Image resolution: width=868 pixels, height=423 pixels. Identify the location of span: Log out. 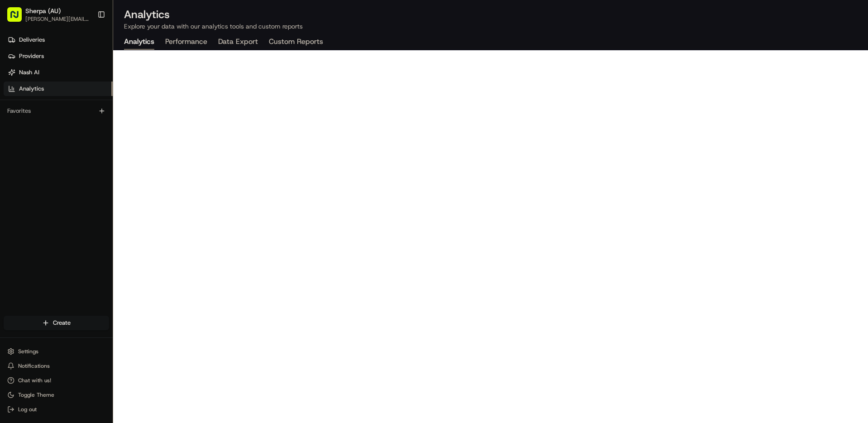
(27, 410).